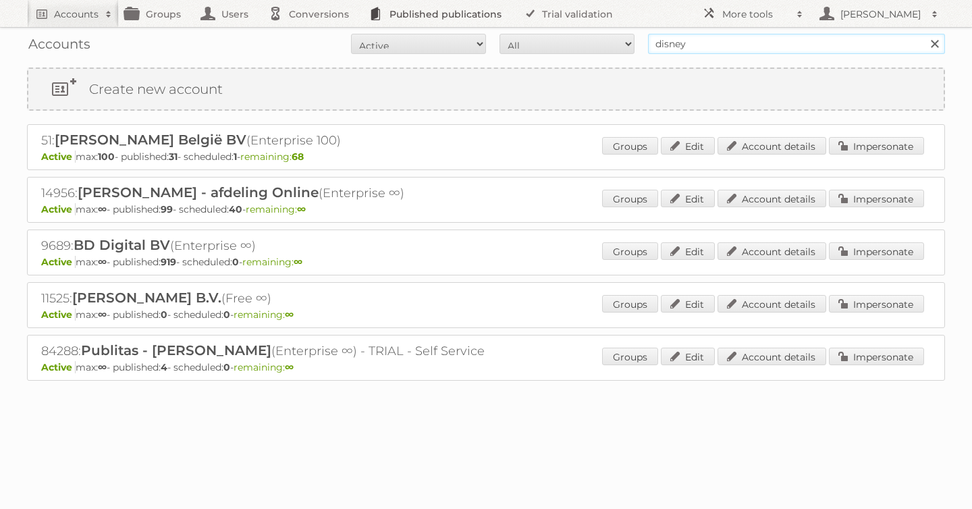  I want to click on strong: 1, so click(235, 157).